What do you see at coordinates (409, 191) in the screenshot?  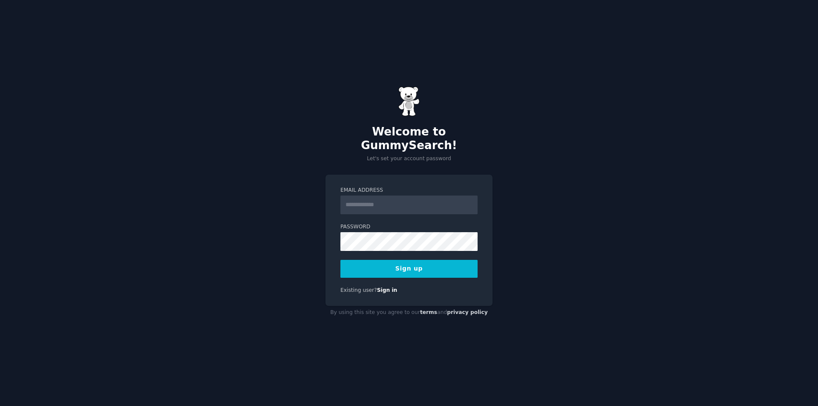 I see `label: Email Address` at bounding box center [409, 191].